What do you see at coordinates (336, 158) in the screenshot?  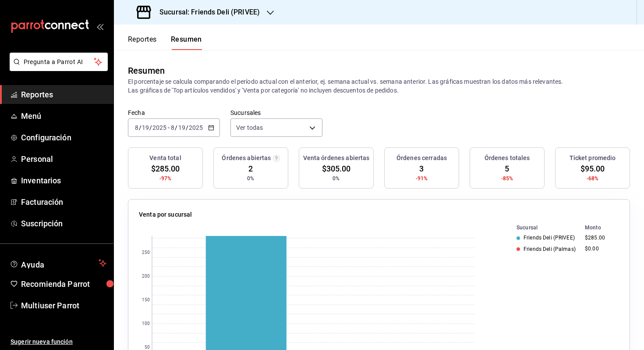 I see `h3: Venta órdenes abiertas` at bounding box center [336, 158].